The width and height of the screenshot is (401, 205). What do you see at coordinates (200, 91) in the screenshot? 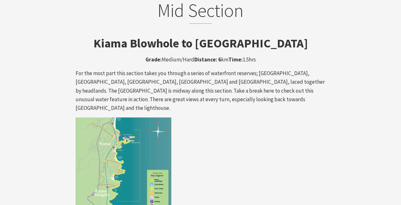
I see `p: For the most part this section takes you through a series of waterfront reserves; [GEOGRAPHIC_DAT...` at bounding box center [200, 91].